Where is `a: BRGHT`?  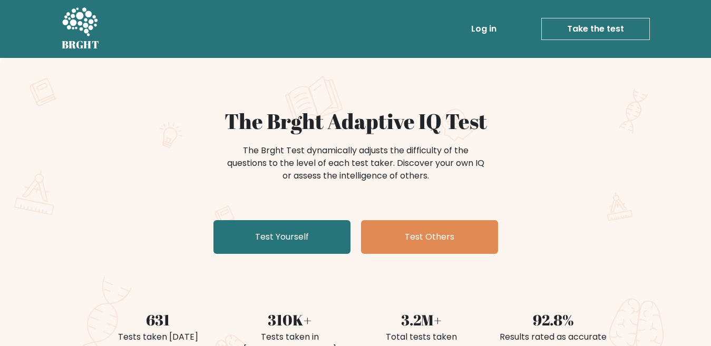 a: BRGHT is located at coordinates (81, 29).